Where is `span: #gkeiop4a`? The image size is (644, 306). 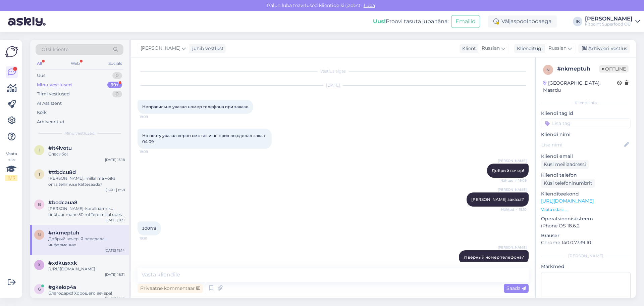
span: #gkeiop4a is located at coordinates (62, 287).